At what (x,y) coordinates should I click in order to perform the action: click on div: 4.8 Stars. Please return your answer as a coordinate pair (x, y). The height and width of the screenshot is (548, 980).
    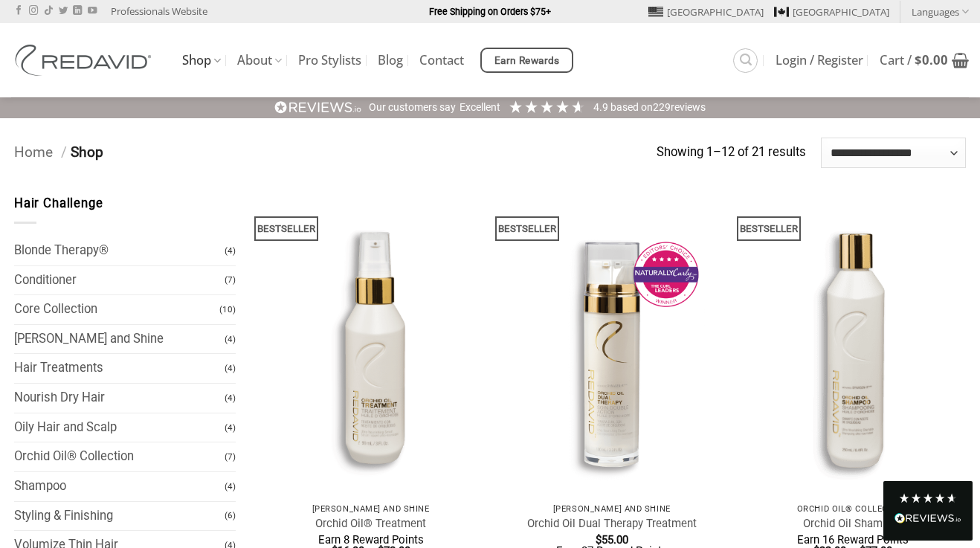
    Looking at the image, I should click on (928, 498).